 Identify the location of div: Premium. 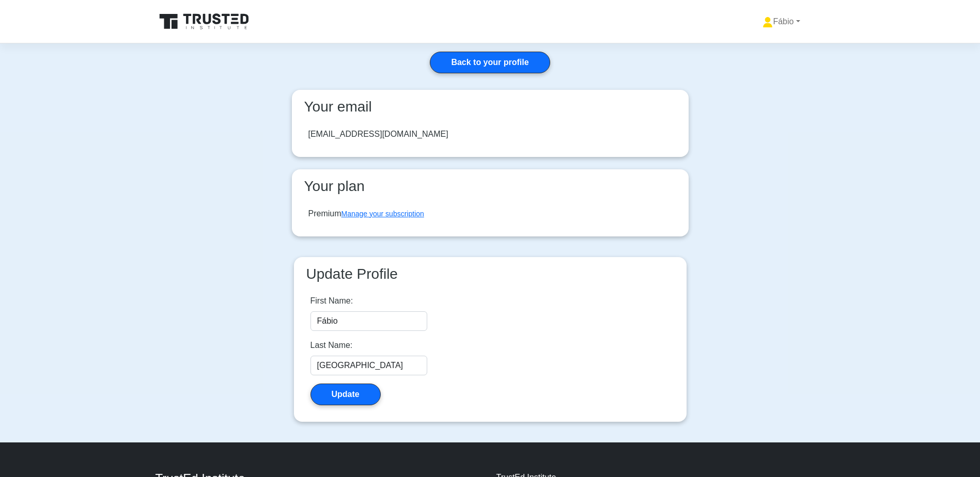
(366, 213).